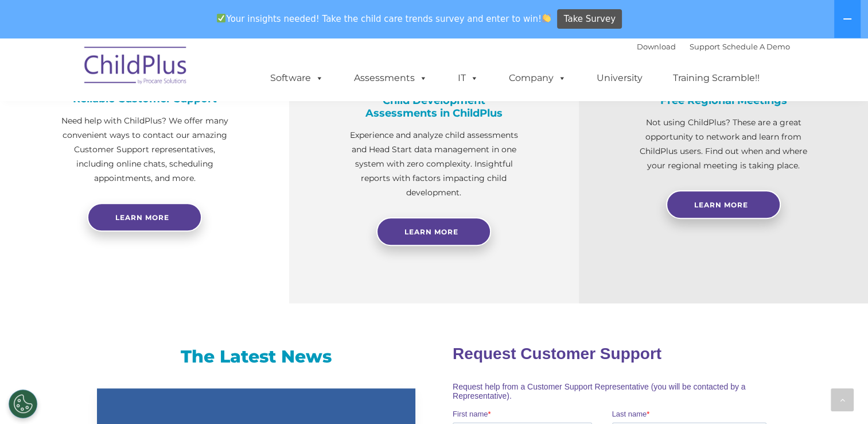  What do you see at coordinates (184, 127) in the screenshot?
I see `span: Phone number` at bounding box center [184, 127].